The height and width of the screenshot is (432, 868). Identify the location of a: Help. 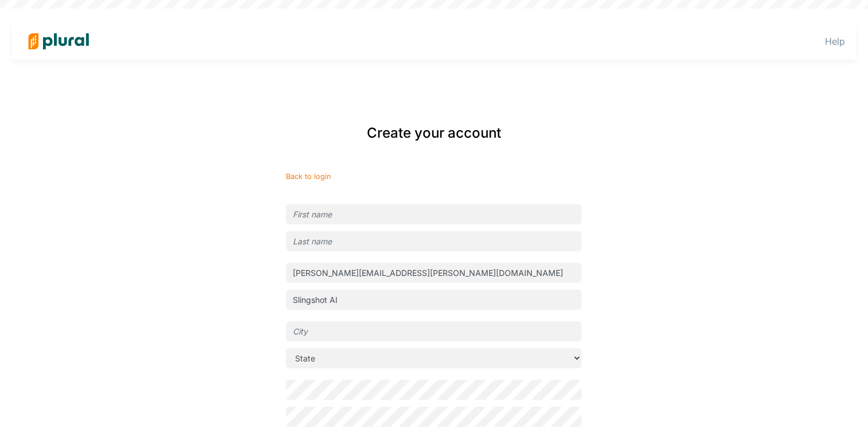
(835, 41).